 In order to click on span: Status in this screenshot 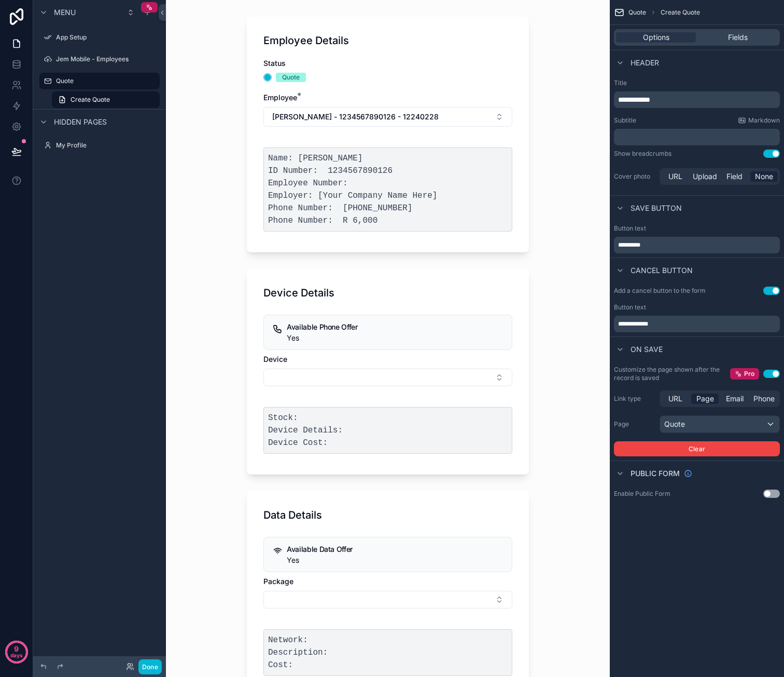, I will do `click(275, 63)`.